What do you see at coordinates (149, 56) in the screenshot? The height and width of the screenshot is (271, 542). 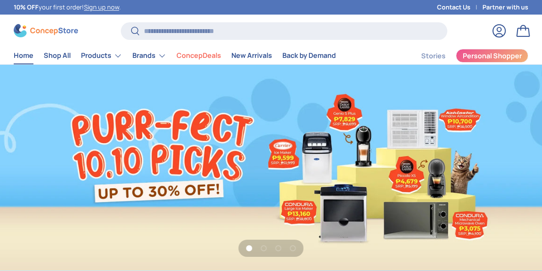 I see `summary: Brands` at bounding box center [149, 56].